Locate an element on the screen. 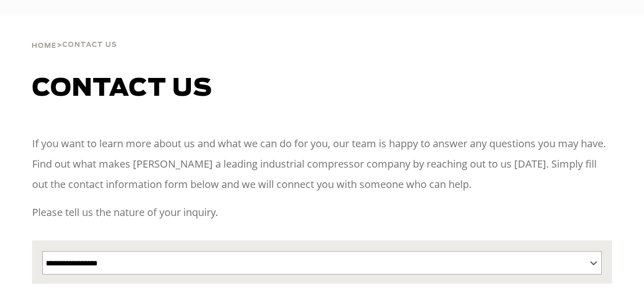  span: Contact Us is located at coordinates (90, 45).